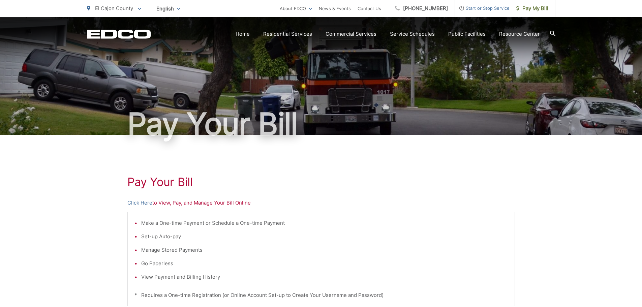  I want to click on li: Manage Stored Payments, so click(325, 250).